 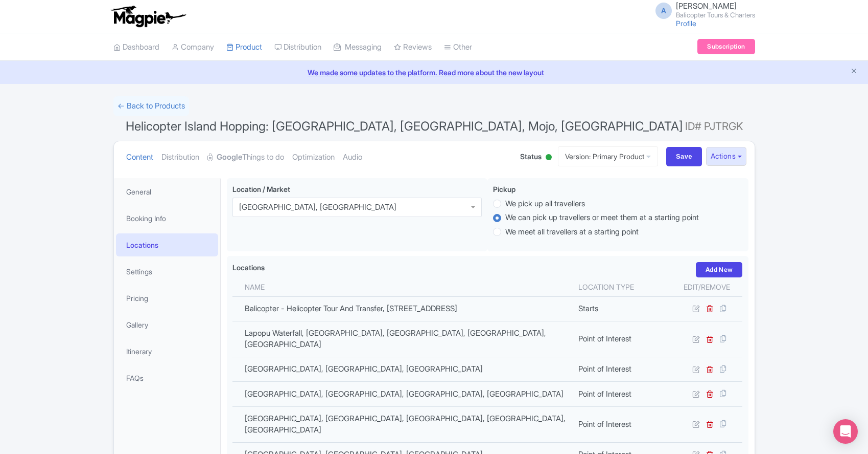 What do you see at coordinates (572, 231) in the screenshot?
I see `label: We meet all travellers at a starting point` at bounding box center [572, 231].